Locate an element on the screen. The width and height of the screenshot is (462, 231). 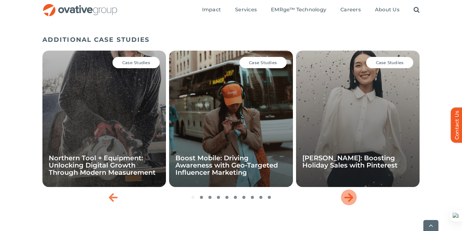
a: Careers is located at coordinates (350, 10).